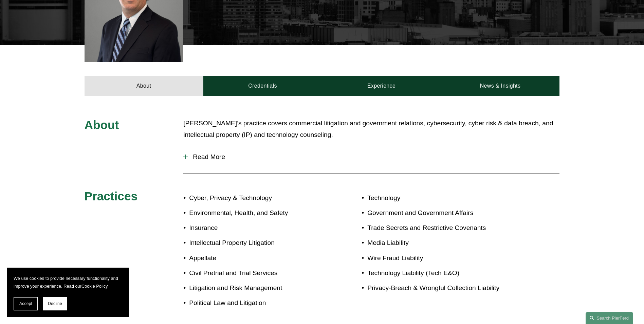  I want to click on span: Practices, so click(111, 196).